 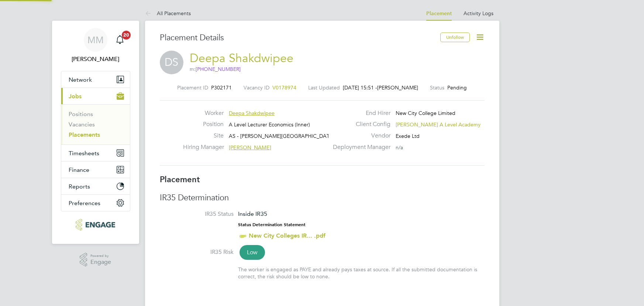 I want to click on button: Finance, so click(x=95, y=169).